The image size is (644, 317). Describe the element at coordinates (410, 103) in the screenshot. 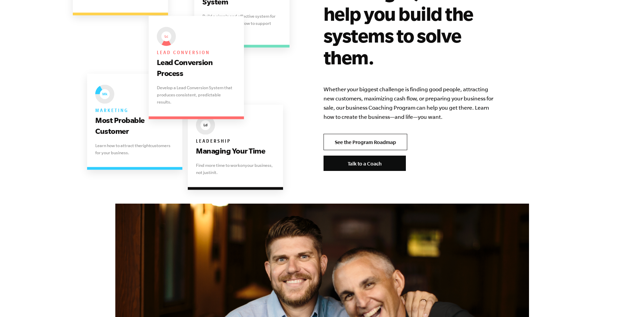

I see `p: Whether your biggest challenge is finding good people, attracting new customers, maximizing cash ...` at that location.